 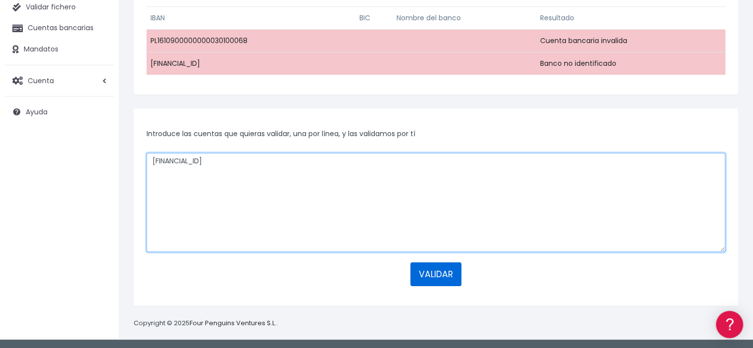 What do you see at coordinates (99, 73) in the screenshot?
I see `div: Información general` at bounding box center [99, 73].